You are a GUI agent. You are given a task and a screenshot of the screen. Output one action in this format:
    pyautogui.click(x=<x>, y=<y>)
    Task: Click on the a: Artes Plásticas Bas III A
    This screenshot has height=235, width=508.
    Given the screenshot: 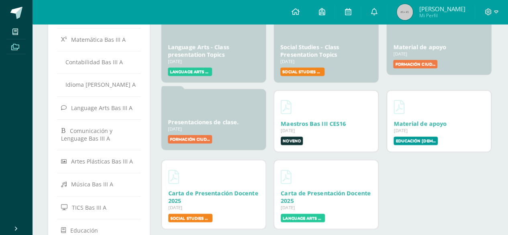 What is the action you would take?
    pyautogui.click(x=99, y=161)
    